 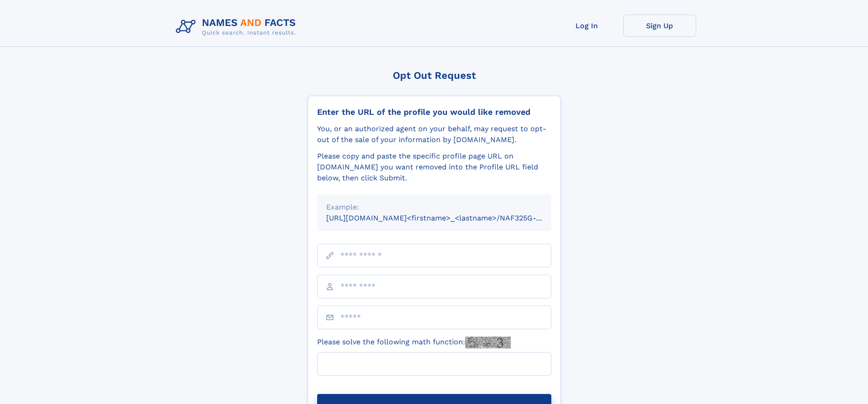 I want to click on img: Logo Names and Facts, so click(x=237, y=27).